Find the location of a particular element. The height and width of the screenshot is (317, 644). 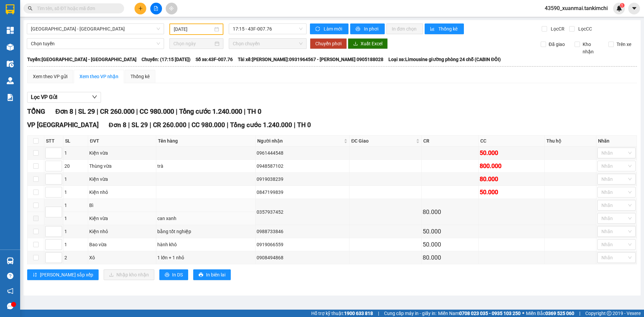

span: question-circle is located at coordinates (10, 276).